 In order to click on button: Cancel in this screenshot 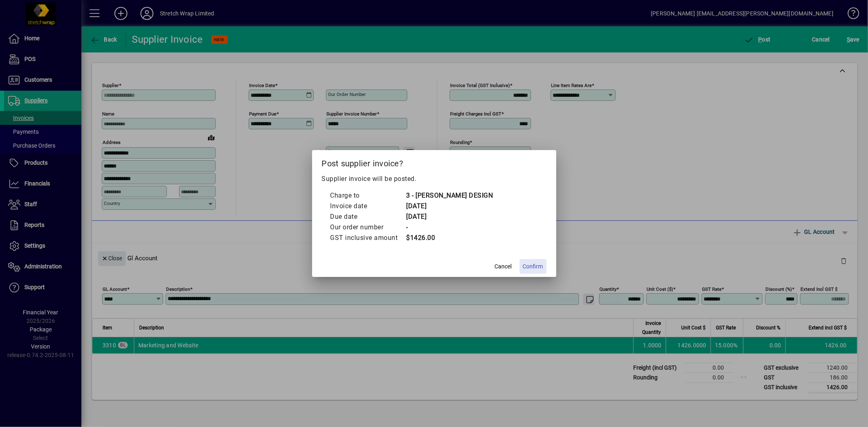, I will do `click(503, 266)`.